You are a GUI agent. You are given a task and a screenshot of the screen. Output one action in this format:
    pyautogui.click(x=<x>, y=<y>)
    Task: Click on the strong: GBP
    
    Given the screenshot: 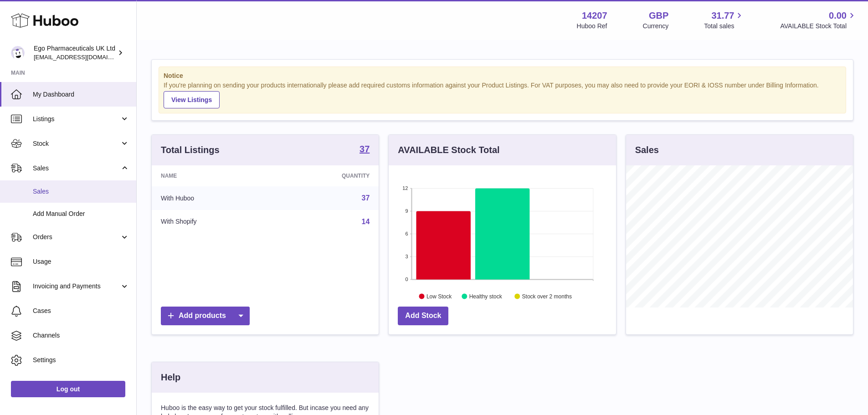 What is the action you would take?
    pyautogui.click(x=658, y=15)
    